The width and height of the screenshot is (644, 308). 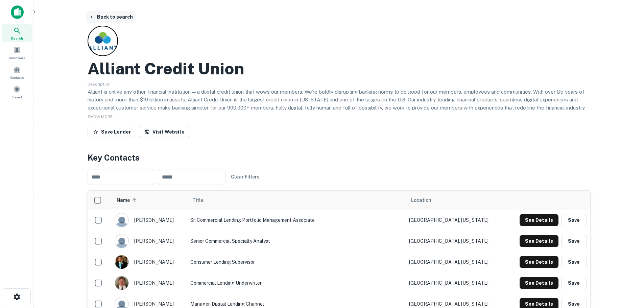 What do you see at coordinates (627, 270) in the screenshot?
I see `div: Chat Widget` at bounding box center [627, 270].